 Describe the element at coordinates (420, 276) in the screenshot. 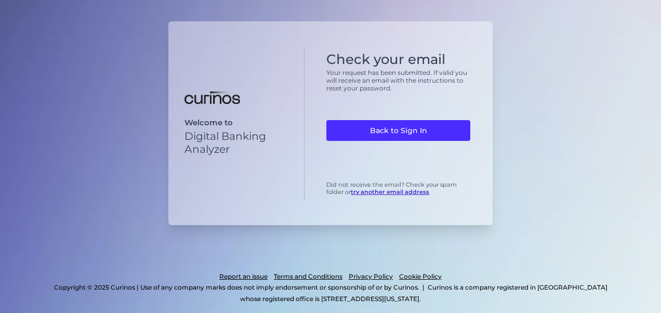

I see `a: Cookie Policy` at that location.